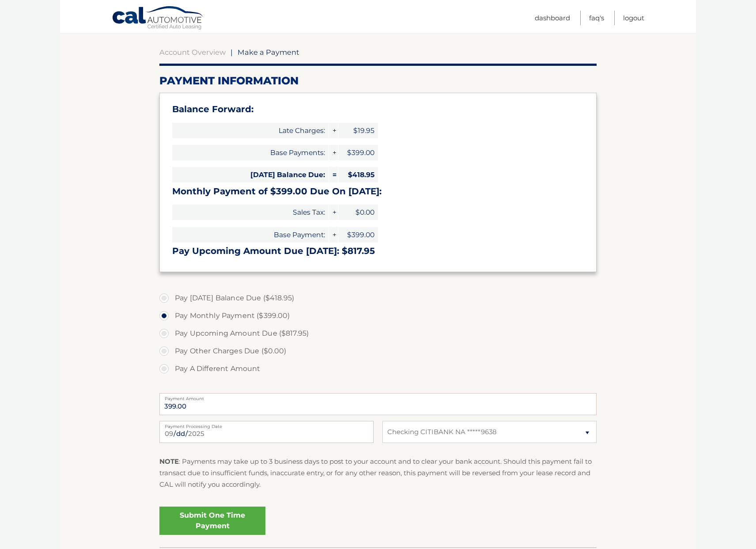 Image resolution: width=756 pixels, height=549 pixels. What do you see at coordinates (358, 174) in the screenshot?
I see `span: $418.95` at bounding box center [358, 174].